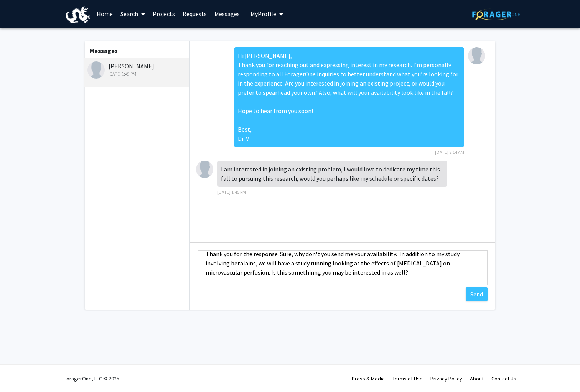  I want to click on a: Press & Media, so click(368, 378).